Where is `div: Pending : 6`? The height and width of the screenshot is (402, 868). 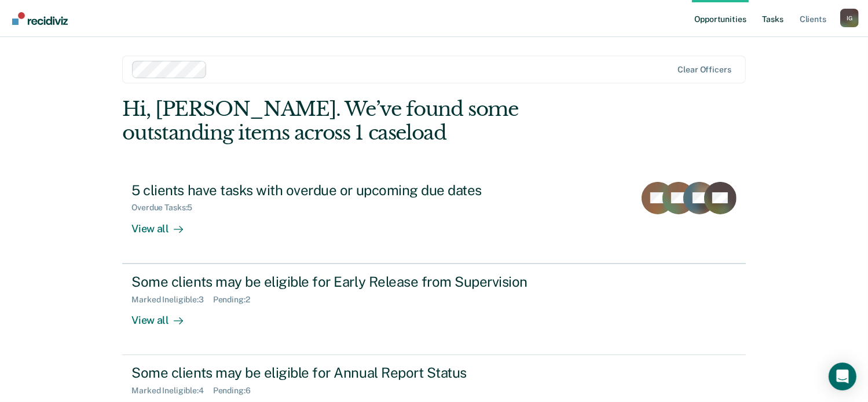
div: Pending : 6 is located at coordinates (236, 390).